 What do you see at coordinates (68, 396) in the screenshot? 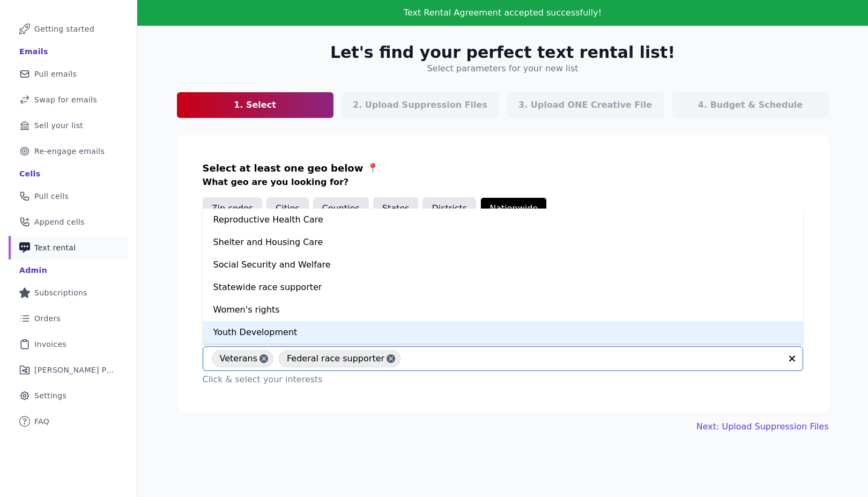
I see `a: Settings` at bounding box center [68, 396].